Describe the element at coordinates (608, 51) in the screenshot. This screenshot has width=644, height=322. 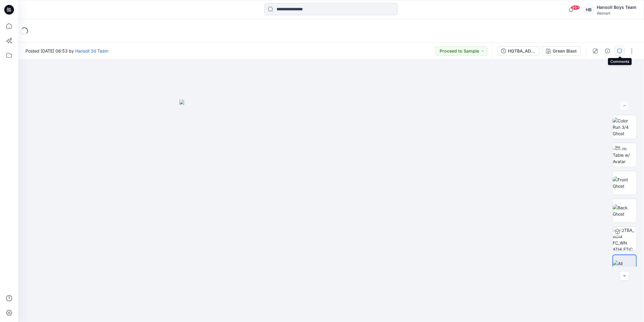
I see `button: Details` at that location.